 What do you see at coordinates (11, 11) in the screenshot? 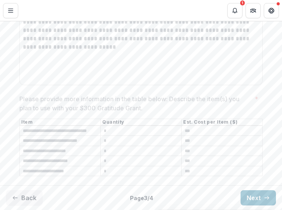
I see `button: Toggle Menu` at bounding box center [11, 11].